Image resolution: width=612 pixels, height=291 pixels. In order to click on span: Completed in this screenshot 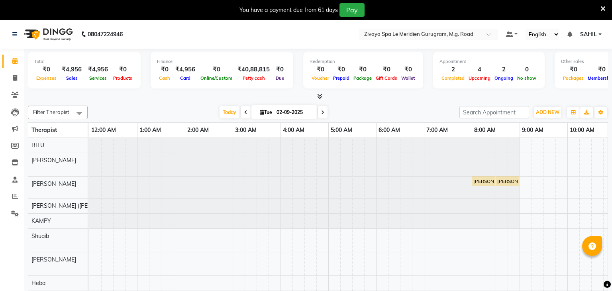, I will do `click(453, 78)`.